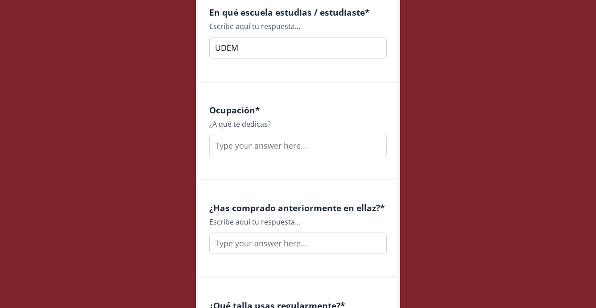 The height and width of the screenshot is (308, 596). What do you see at coordinates (298, 12) in the screenshot?
I see `h4: En qué escuela estudias / estudiaste *` at bounding box center [298, 12].